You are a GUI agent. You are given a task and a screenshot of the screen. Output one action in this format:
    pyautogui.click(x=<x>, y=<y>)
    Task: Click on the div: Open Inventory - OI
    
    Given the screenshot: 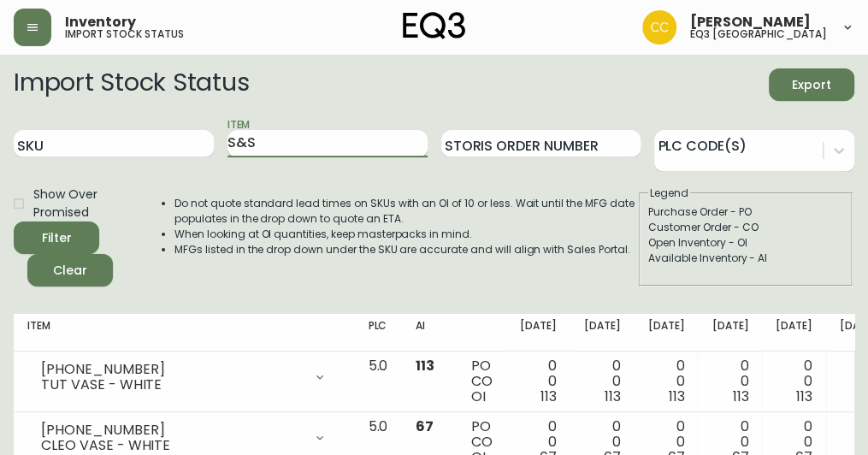 What is the action you would take?
    pyautogui.click(x=746, y=243)
    